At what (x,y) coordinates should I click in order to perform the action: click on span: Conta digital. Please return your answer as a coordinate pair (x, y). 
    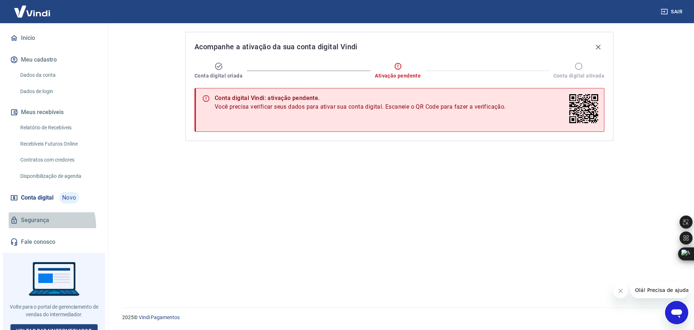
    Looking at the image, I should click on (37, 197).